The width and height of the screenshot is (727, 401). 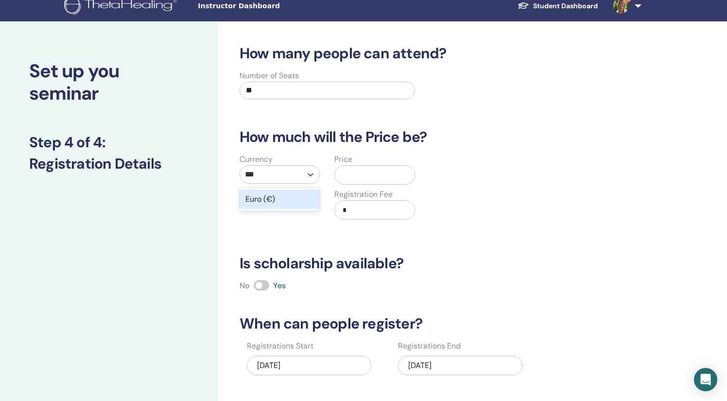 I want to click on div: Open Intercom Messenger, so click(x=706, y=380).